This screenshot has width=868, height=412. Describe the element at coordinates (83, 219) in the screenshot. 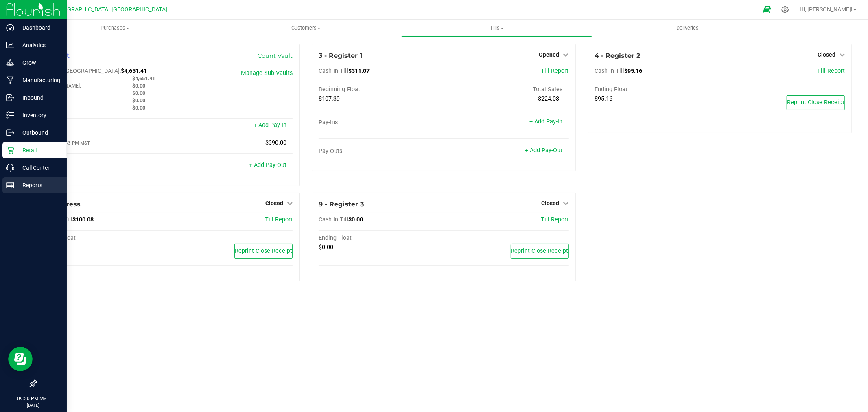

I see `span: $100.08` at that location.